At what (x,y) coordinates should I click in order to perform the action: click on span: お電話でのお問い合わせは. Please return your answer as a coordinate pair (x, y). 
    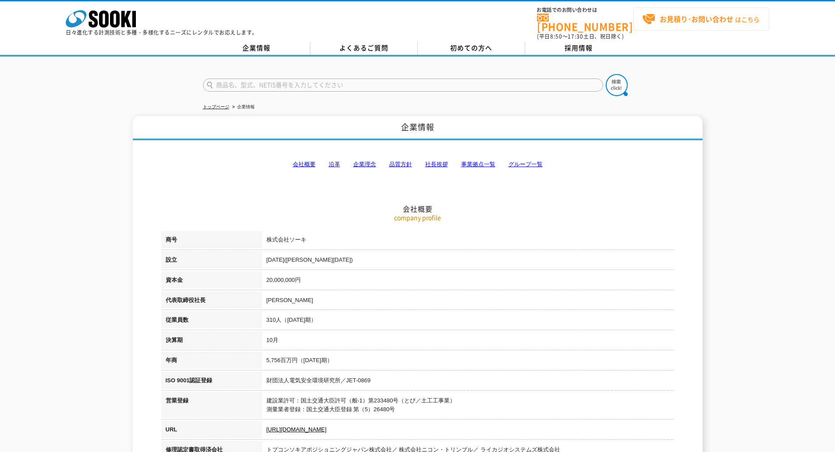
    Looking at the image, I should click on (585, 10).